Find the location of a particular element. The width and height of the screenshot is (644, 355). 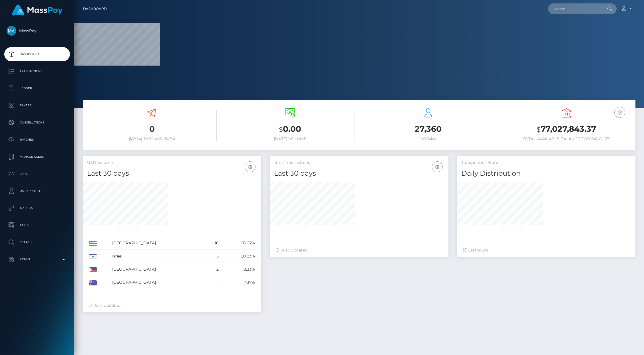

a: Taxes is located at coordinates (37, 225).